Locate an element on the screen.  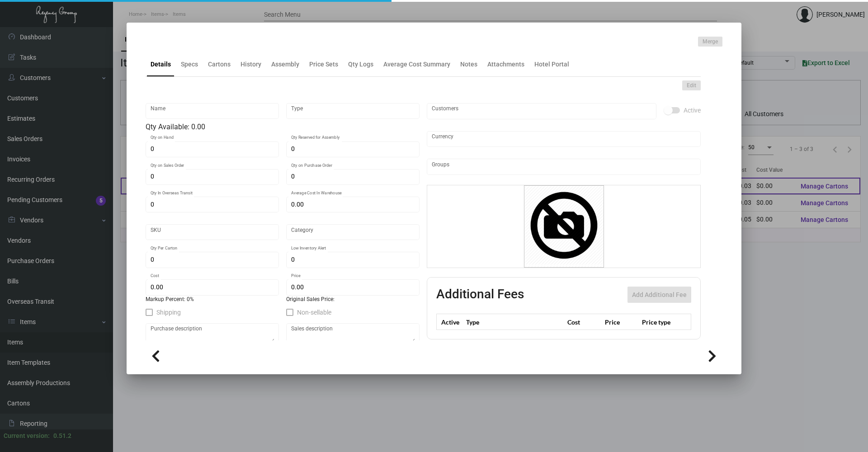
div: Notes is located at coordinates (469, 64).